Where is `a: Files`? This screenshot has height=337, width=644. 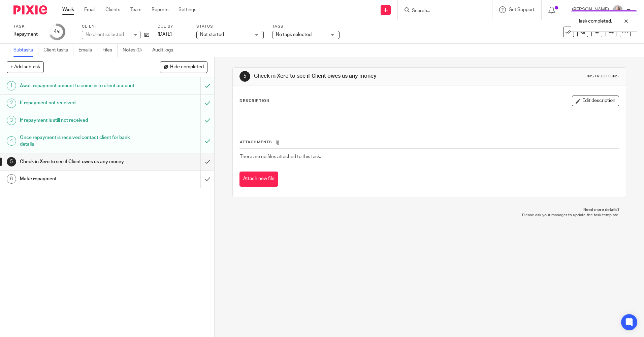 a: Files is located at coordinates (110, 51).